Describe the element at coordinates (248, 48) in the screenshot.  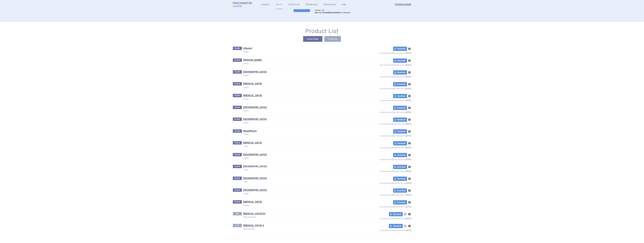
I see `a: Altuvoct` at that location.